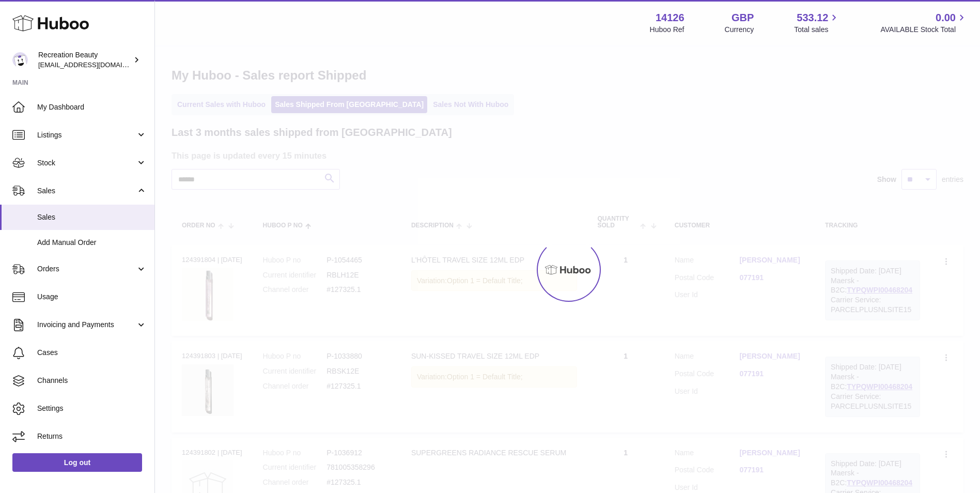  I want to click on span: Listings, so click(87, 135).